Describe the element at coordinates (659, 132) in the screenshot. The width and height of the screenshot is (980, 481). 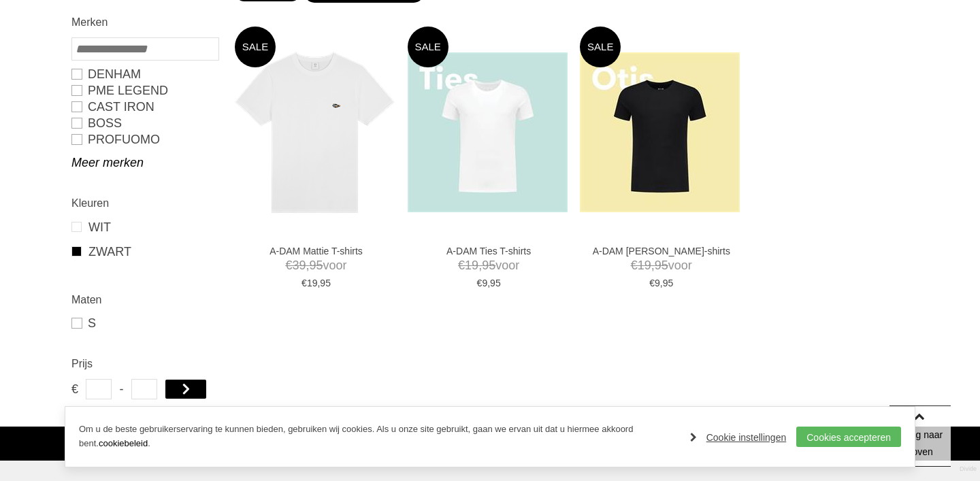
I see `img: A-DAM Otis T-shirts` at that location.